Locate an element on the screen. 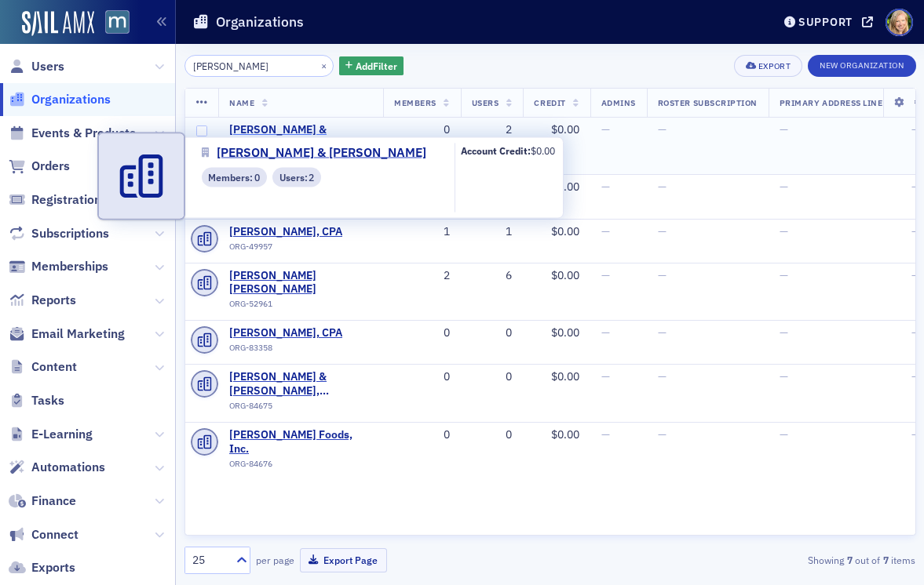 The height and width of the screenshot is (585, 924). input: Search… is located at coordinates (259, 66).